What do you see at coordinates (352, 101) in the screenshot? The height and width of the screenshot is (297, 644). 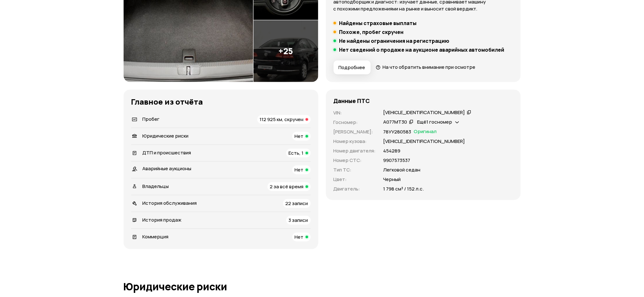 I see `h4: Данные ПТС` at bounding box center [352, 101].